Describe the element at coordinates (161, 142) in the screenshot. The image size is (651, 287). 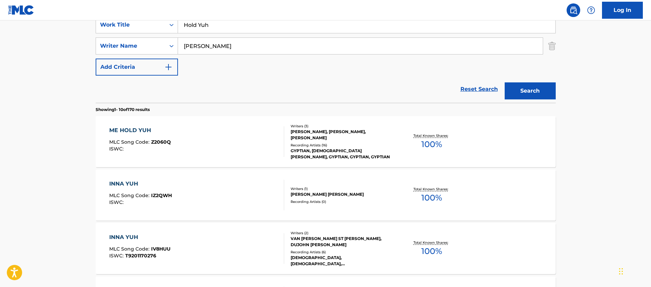
I see `span: Z2060Q` at that location.